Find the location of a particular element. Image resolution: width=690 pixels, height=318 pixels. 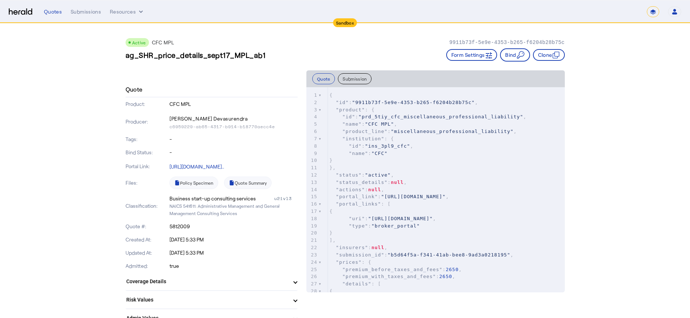

p: NAICS 541611: Administrative Management and General Management Consulting Services is located at coordinates (234, 209).